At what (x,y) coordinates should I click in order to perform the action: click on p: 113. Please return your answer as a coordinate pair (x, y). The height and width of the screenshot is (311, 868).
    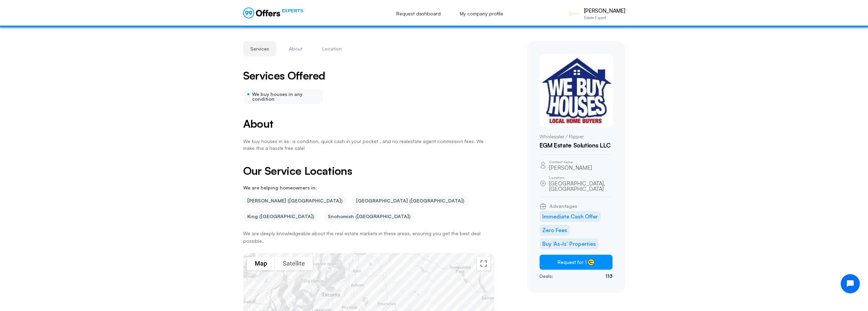
    Looking at the image, I should click on (609, 276).